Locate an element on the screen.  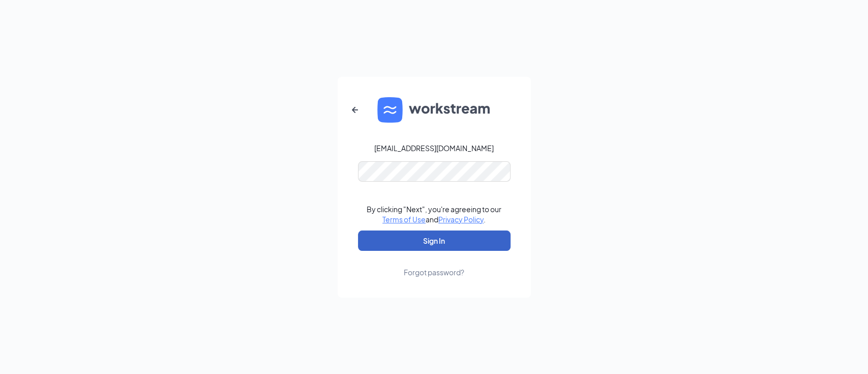
div: By clicking "Next", you're agreeing to our and . is located at coordinates (434, 214).